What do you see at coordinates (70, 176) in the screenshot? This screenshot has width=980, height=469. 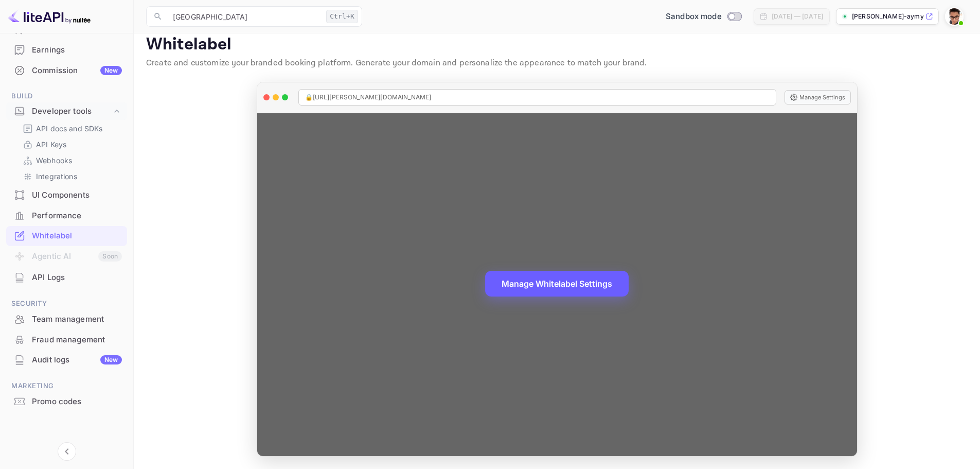 I see `div: Integrations` at bounding box center [70, 176].